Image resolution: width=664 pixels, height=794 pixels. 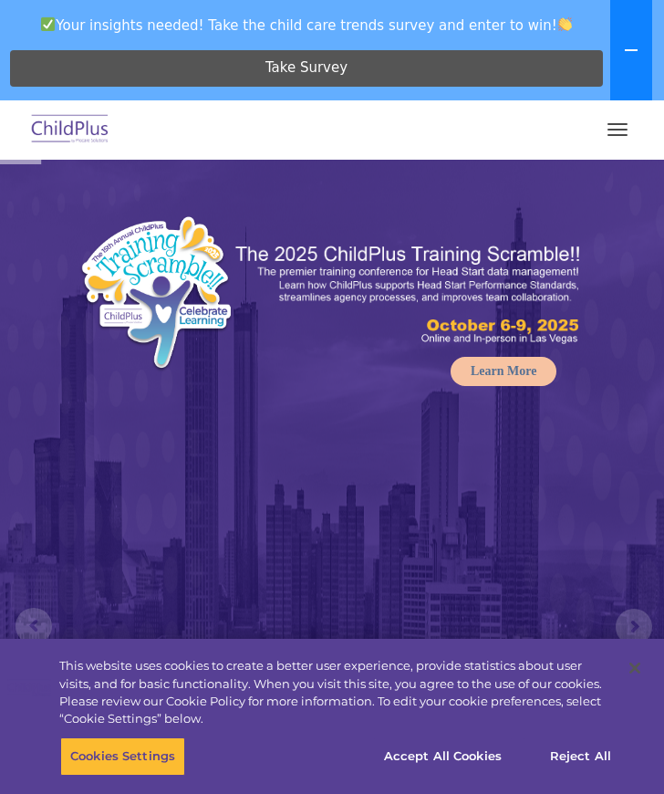 I want to click on button: Accept All Cookies, so click(x=443, y=757).